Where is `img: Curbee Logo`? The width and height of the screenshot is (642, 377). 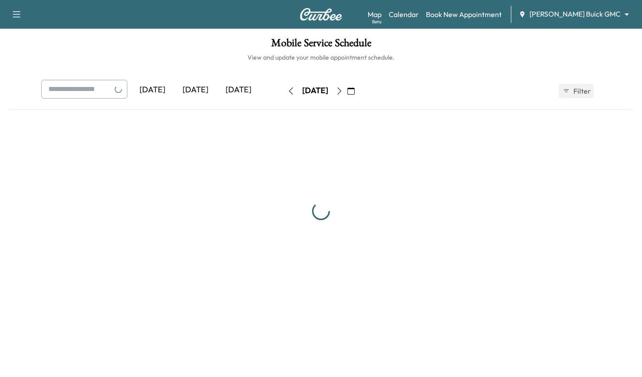
img: Curbee Logo is located at coordinates (321, 14).